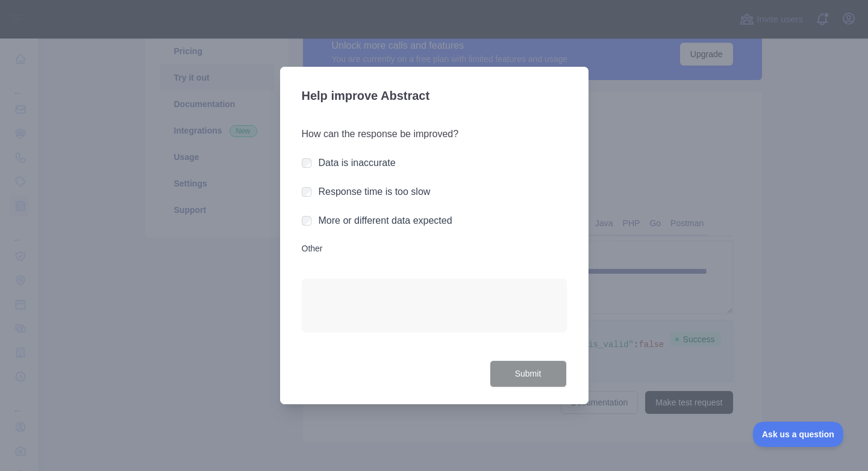 This screenshot has height=471, width=868. Describe the element at coordinates (434, 97) in the screenshot. I see `h3: Help improve Abstract` at that location.